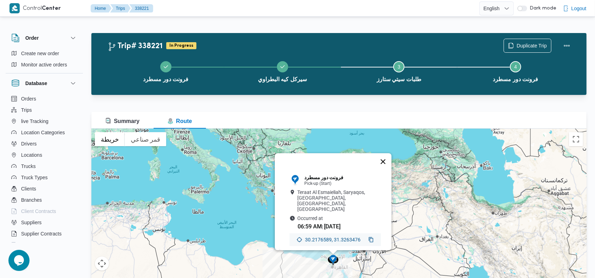  What do you see at coordinates (44, 245) in the screenshot?
I see `button: Devices` at bounding box center [44, 245].